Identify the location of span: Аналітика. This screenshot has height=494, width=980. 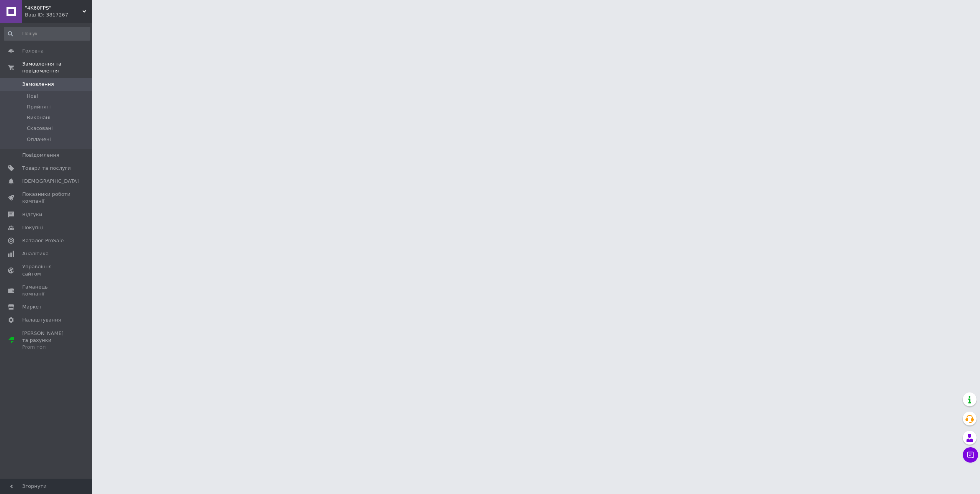
(35, 254).